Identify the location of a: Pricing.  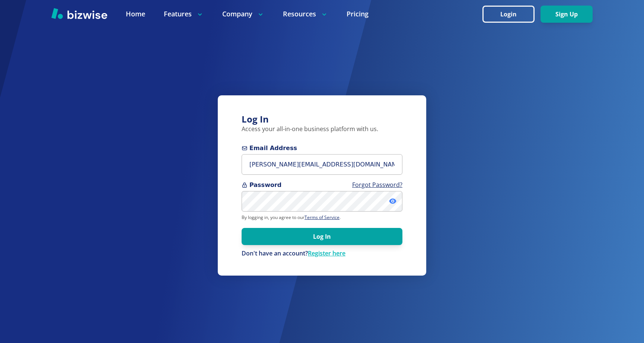
(358, 14).